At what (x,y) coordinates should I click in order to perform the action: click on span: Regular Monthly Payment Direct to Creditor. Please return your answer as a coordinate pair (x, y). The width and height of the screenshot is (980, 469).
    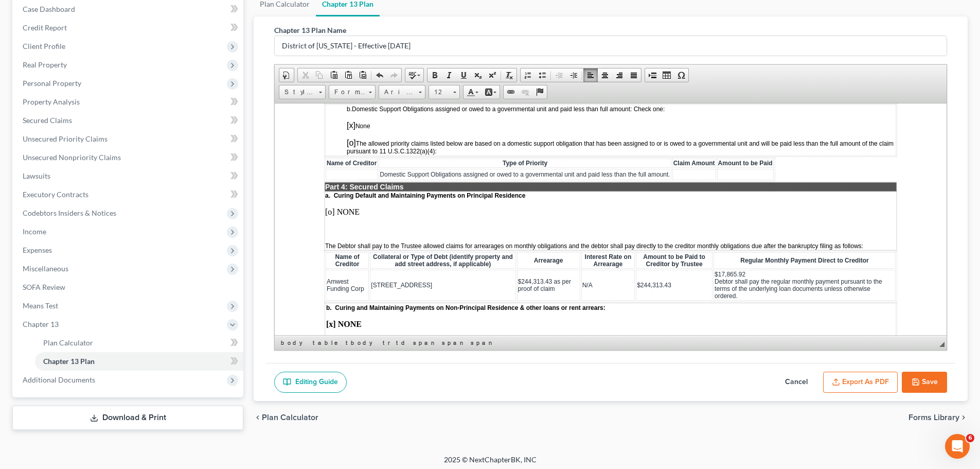
    Looking at the image, I should click on (530, 157).